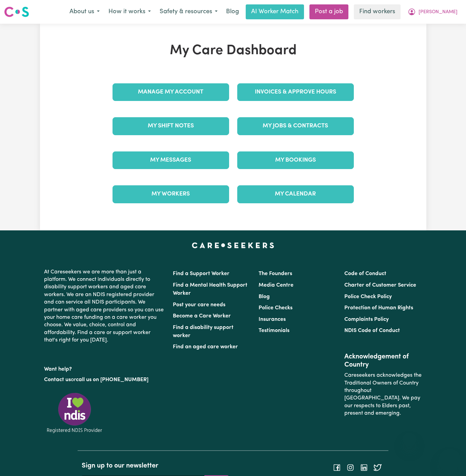  I want to click on a: Find a Mental Health Support Worker, so click(210, 289).